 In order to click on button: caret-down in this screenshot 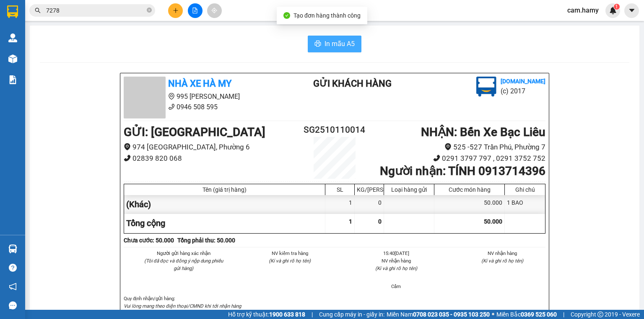, I will do `click(631, 11)`.